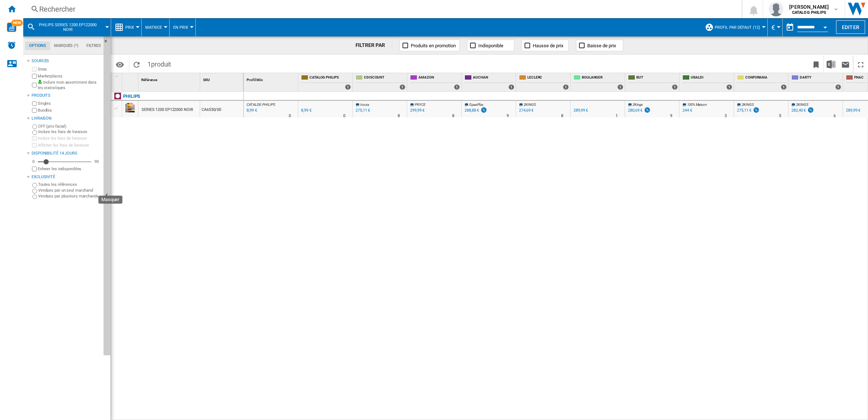 The height and width of the screenshot is (420, 868). What do you see at coordinates (69, 85) in the screenshot?
I see `label: Inclure mon assortiment dans les statistiques` at bounding box center [69, 85].